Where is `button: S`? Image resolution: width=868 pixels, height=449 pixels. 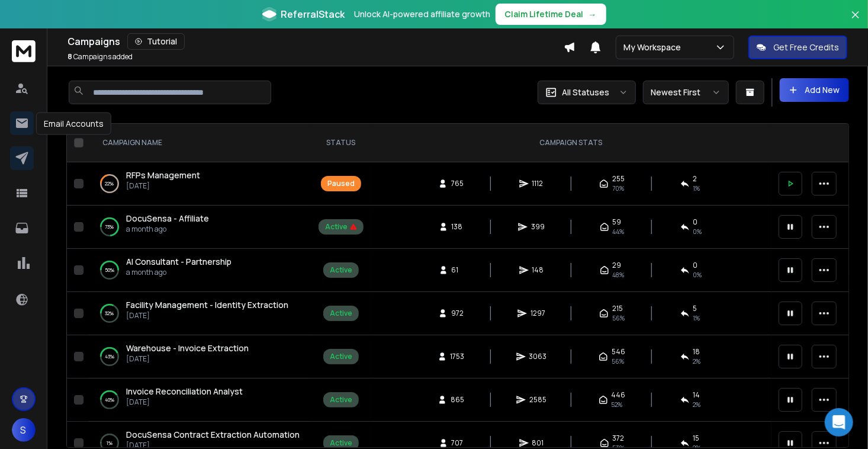
button: S is located at coordinates (23, 430).